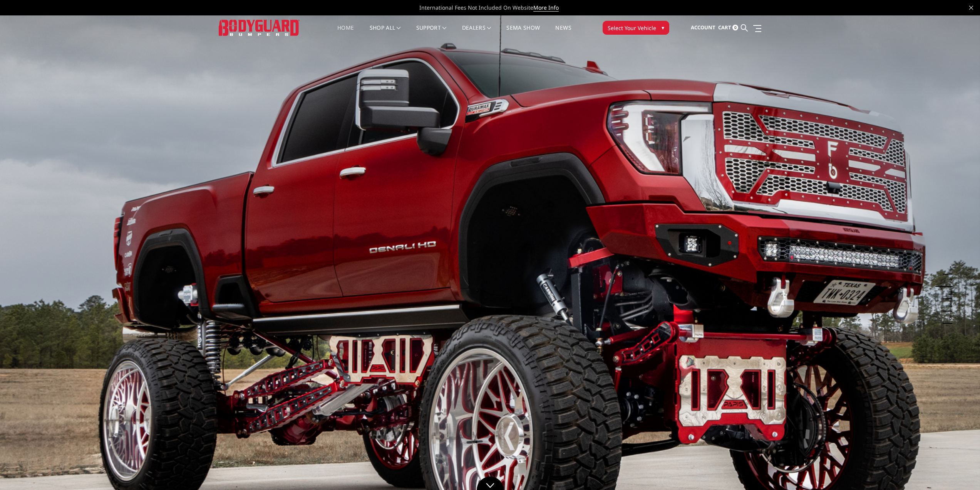 Image resolution: width=980 pixels, height=490 pixels. I want to click on a: Support, so click(432, 32).